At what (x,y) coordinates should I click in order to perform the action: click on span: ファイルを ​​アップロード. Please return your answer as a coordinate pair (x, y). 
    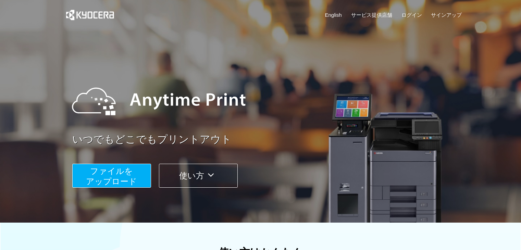
    Looking at the image, I should click on (111, 176).